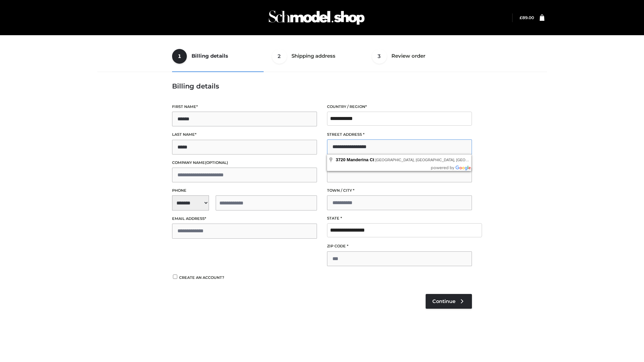  What do you see at coordinates (527, 18) in the screenshot?
I see `bdi: 89.00` at bounding box center [527, 18].